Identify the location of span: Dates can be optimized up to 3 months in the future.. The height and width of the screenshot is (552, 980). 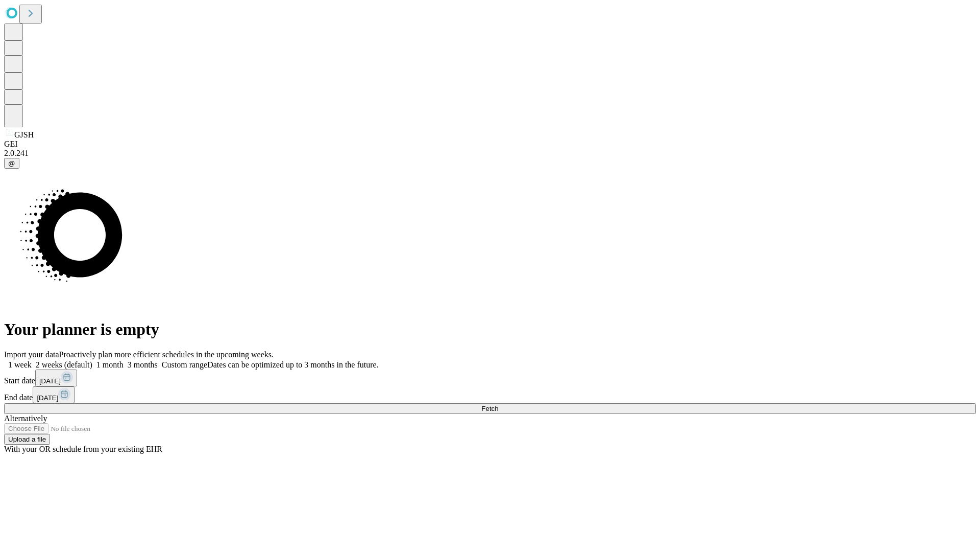
(293, 364).